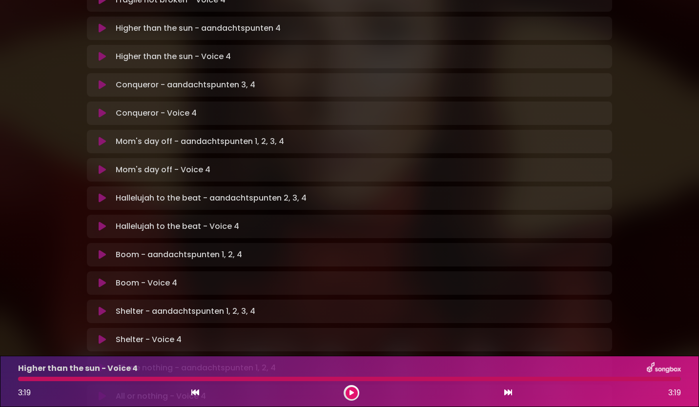 Image resolution: width=699 pixels, height=407 pixels. What do you see at coordinates (664, 368) in the screenshot?
I see `img: songbox-logo-white.png` at bounding box center [664, 368].